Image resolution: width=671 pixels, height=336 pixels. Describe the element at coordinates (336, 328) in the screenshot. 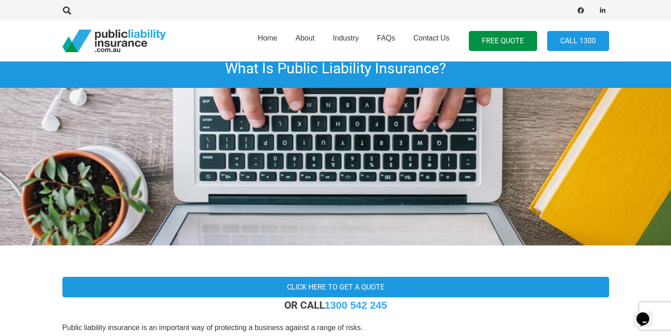

I see `p: Public liability insurance is an important way of protecting a business against a range of risks.` at that location.